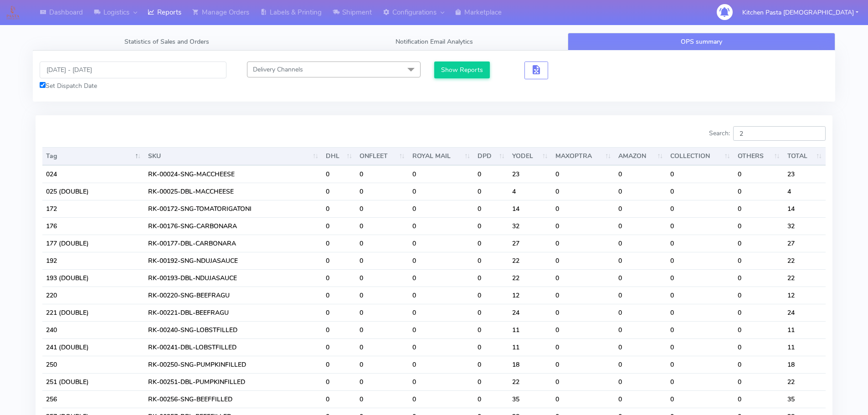 The height and width of the screenshot is (415, 868). Describe the element at coordinates (701, 41) in the screenshot. I see `span: OPS summary` at that location.